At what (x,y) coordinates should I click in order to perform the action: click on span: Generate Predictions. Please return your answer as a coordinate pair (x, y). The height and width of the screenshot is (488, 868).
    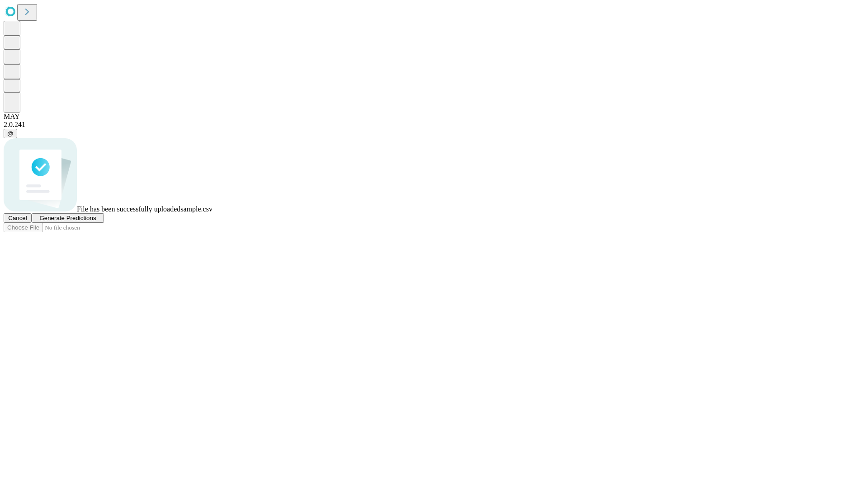
    Looking at the image, I should click on (67, 218).